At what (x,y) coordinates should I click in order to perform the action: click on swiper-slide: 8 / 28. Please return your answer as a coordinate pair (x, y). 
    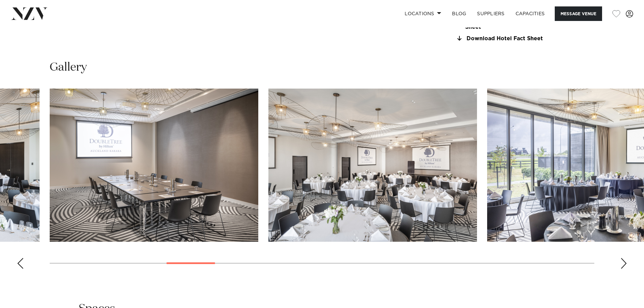
    Looking at the image, I should click on (373, 165).